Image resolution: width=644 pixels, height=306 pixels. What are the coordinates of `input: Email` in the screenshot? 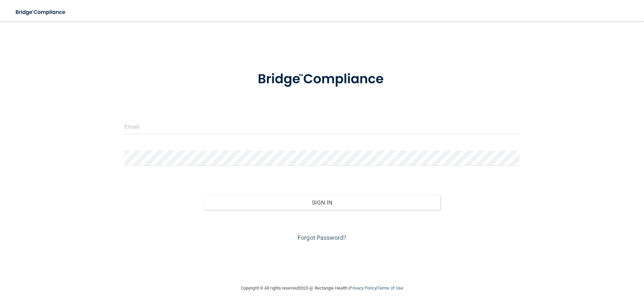 It's located at (322, 126).